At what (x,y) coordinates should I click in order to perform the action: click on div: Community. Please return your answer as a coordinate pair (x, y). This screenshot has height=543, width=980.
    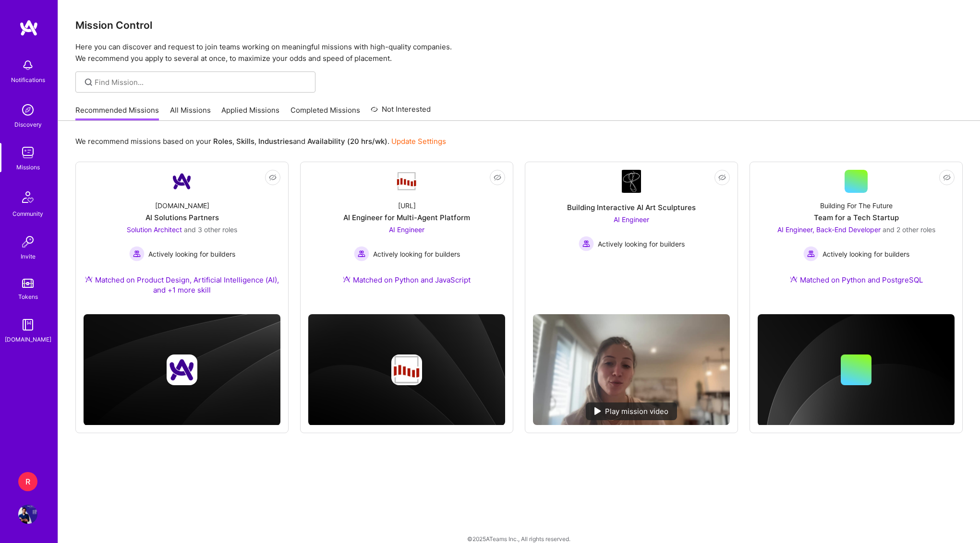
    Looking at the image, I should click on (28, 214).